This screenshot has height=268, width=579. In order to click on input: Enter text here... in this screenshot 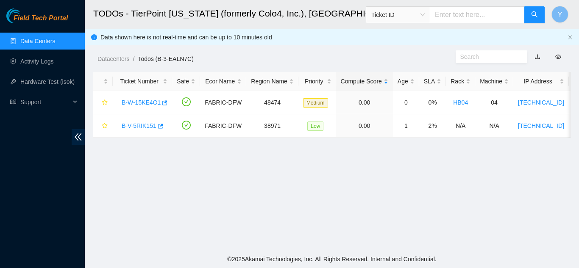, I will do `click(477, 15)`.